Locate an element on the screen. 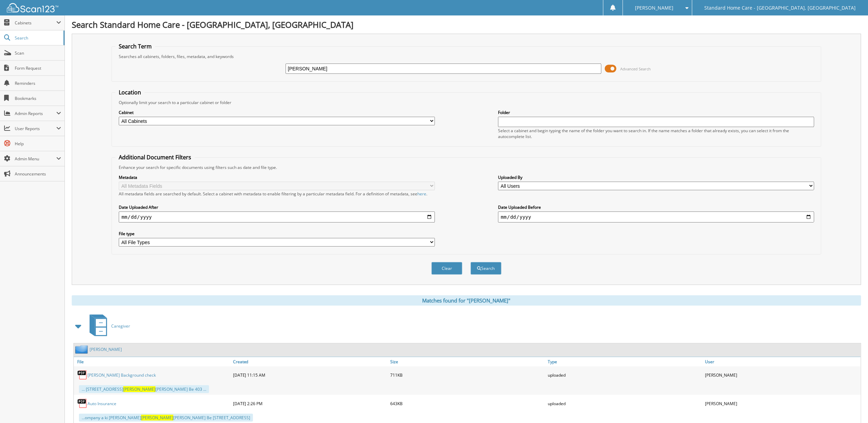 This screenshot has height=423, width=868. a: Caregiver is located at coordinates (108, 325).